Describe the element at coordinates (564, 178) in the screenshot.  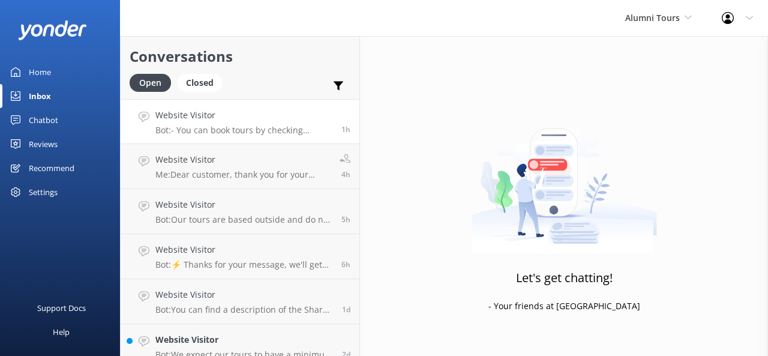
I see `img: artwork of a man stealing a conversation from at giant smartphone` at that location.